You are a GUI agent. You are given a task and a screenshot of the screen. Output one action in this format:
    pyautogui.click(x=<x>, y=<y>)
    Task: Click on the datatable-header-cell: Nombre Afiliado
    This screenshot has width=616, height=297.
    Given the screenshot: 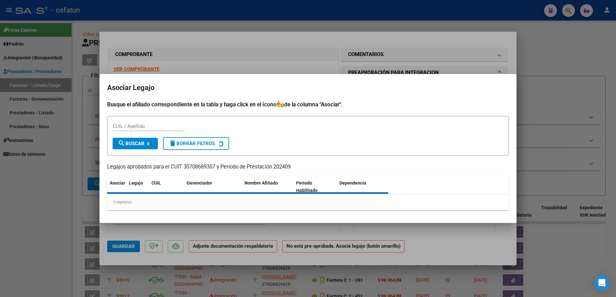 What is the action you would take?
    pyautogui.click(x=268, y=187)
    